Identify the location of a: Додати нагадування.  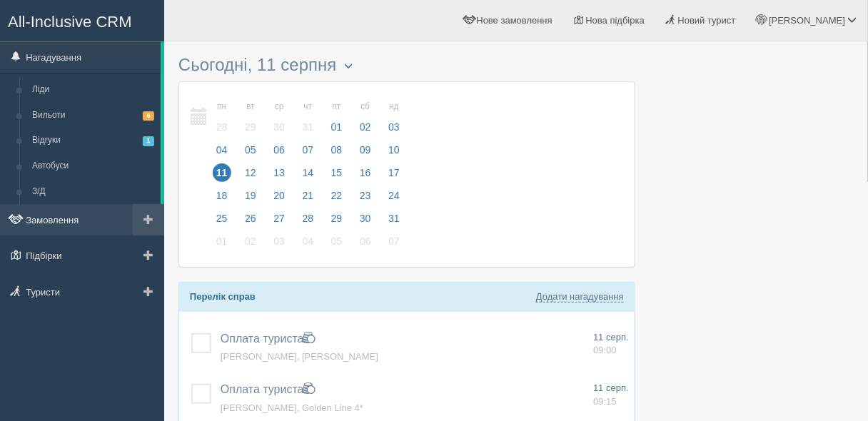
(579, 297).